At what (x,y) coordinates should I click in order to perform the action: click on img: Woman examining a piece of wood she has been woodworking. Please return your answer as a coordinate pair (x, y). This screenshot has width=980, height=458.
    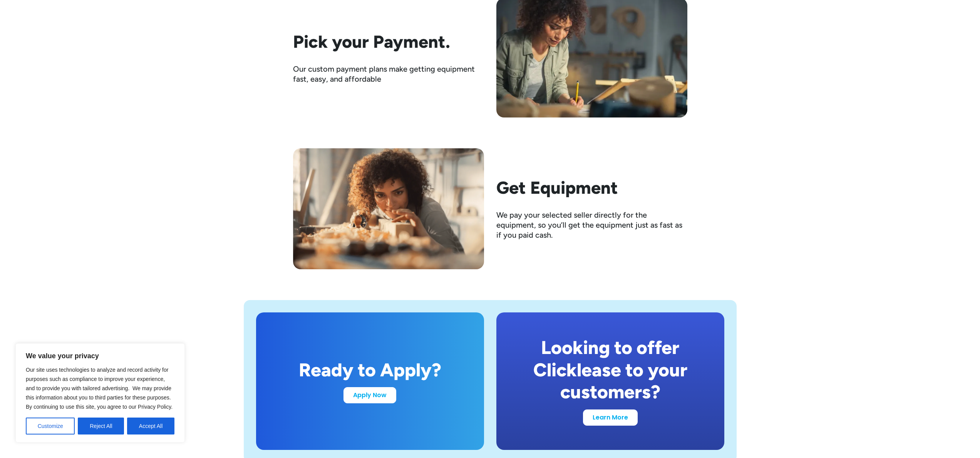
    Looking at the image, I should click on (389, 209).